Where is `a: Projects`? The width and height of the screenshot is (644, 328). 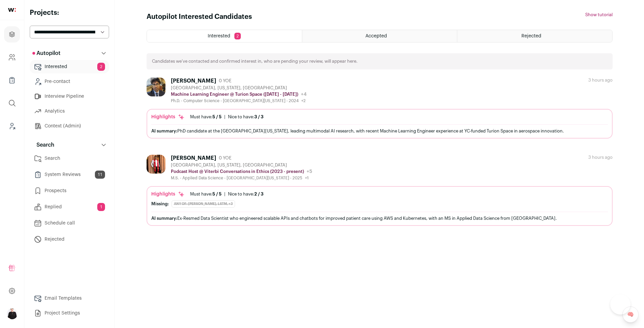
a: Projects is located at coordinates (12, 34).